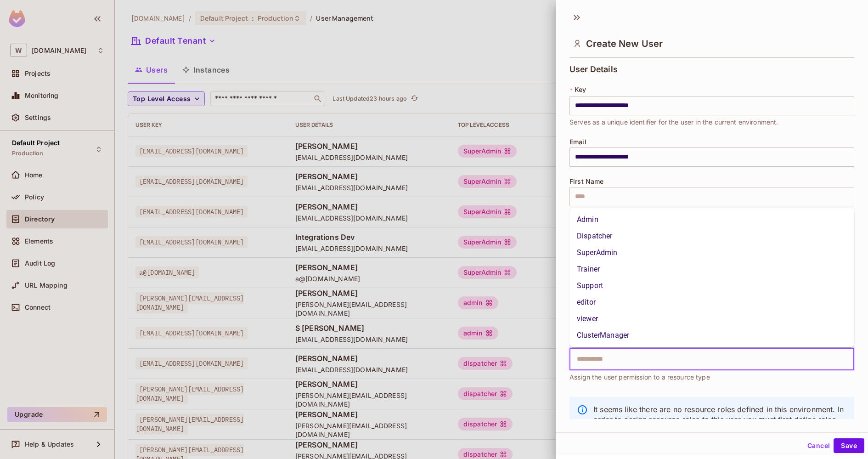  I want to click on li: SuperAdmin, so click(712, 253).